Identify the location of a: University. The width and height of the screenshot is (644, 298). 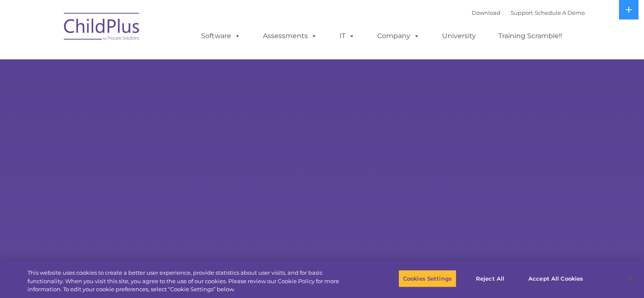
(459, 36).